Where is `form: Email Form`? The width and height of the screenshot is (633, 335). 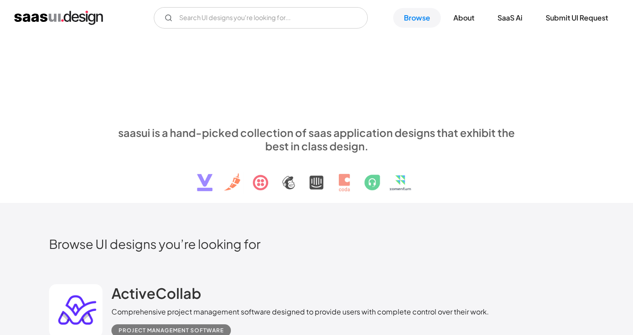 form: Email Form is located at coordinates (261, 18).